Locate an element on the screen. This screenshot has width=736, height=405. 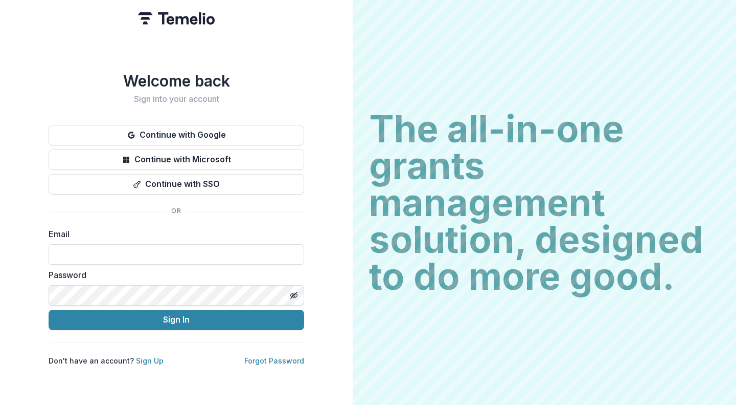
button: Toggle password visibility is located at coordinates (294, 295).